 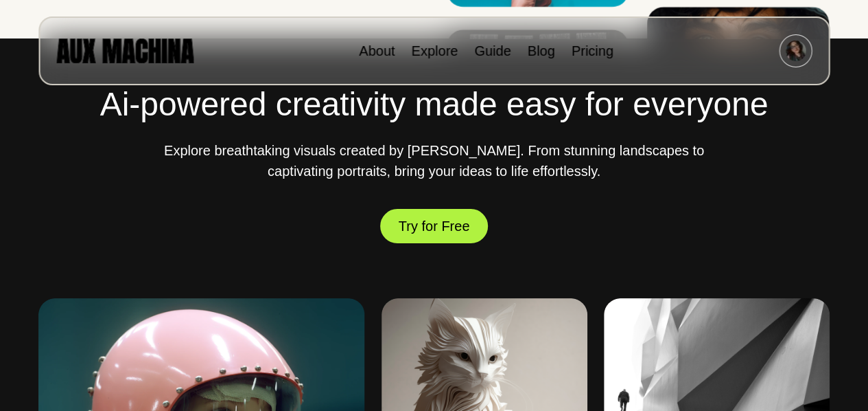 I want to click on a: Explore, so click(x=434, y=50).